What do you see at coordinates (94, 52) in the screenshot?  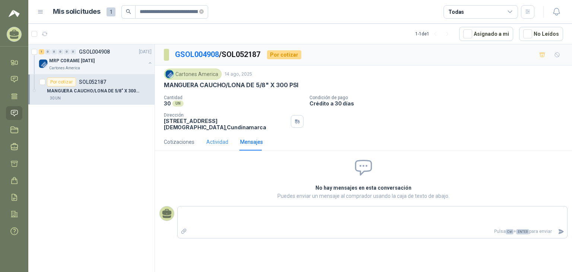 I see `p: GSOL004908` at bounding box center [94, 52].